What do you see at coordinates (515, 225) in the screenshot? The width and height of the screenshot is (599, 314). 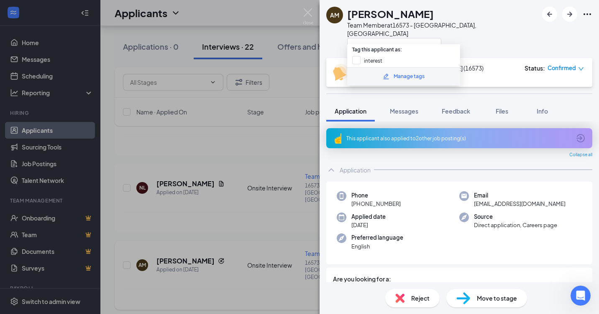 I see `span: Direct application, Careers page` at bounding box center [515, 225].